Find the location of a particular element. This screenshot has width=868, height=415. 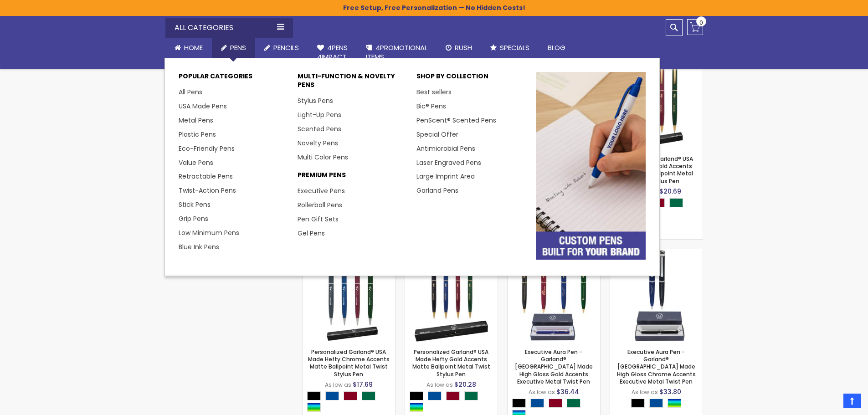

a: Rush is located at coordinates (459, 48).